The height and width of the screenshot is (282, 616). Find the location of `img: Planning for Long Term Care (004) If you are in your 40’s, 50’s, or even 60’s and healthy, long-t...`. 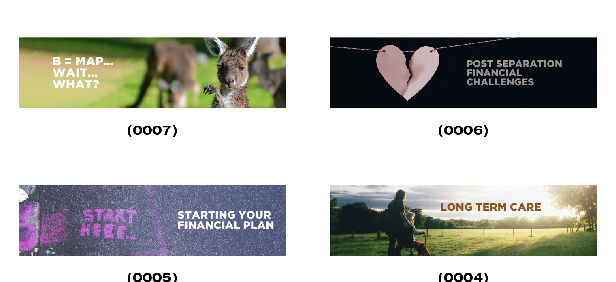

img: Planning for Long Term Care (004) If you are in your 40’s, 50’s, or even 60’s and healthy, long-t... is located at coordinates (464, 220).